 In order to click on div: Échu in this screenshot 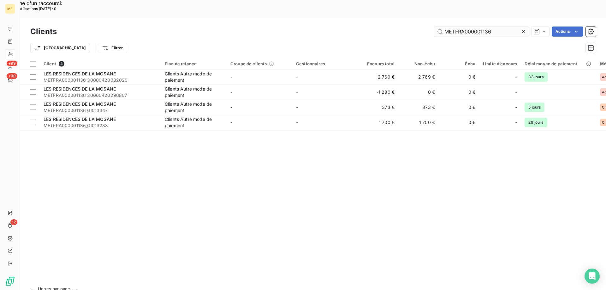, I will do `click(459, 64)`.